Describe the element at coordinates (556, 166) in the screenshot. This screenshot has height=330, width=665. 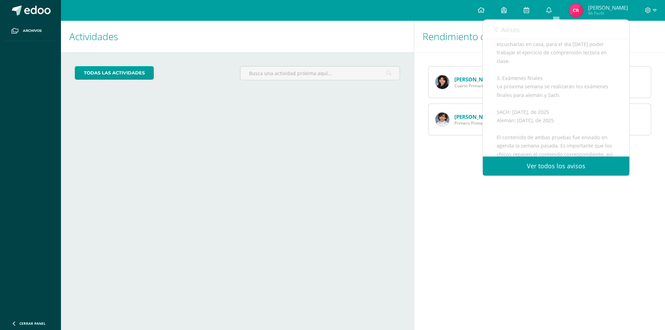
I see `a: Ver todos los avisos` at that location.